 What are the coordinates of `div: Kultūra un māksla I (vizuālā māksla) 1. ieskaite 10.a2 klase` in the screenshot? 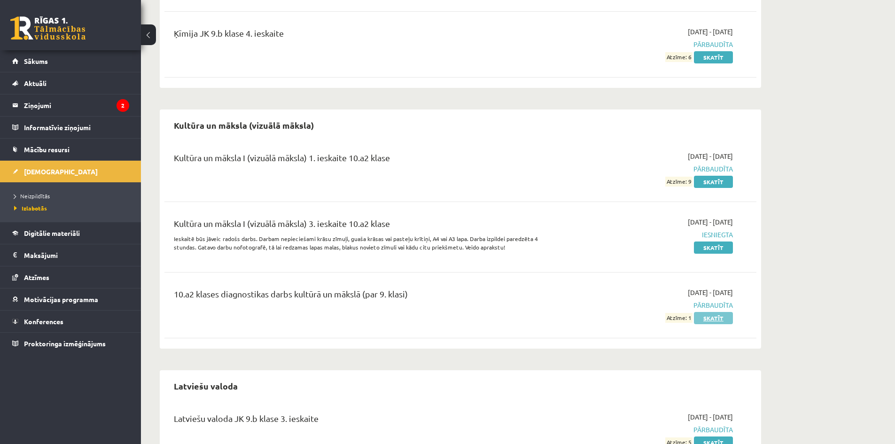 It's located at (358, 160).